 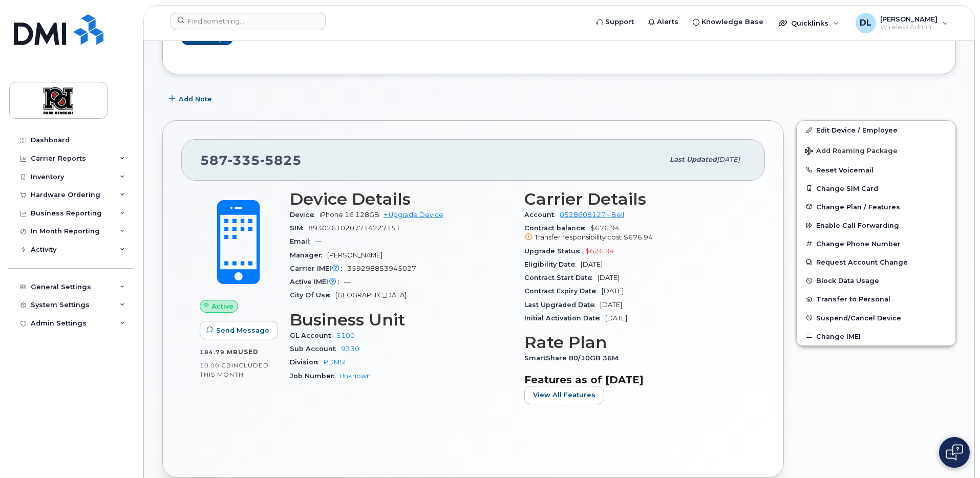 I want to click on span: Last updated, so click(x=693, y=159).